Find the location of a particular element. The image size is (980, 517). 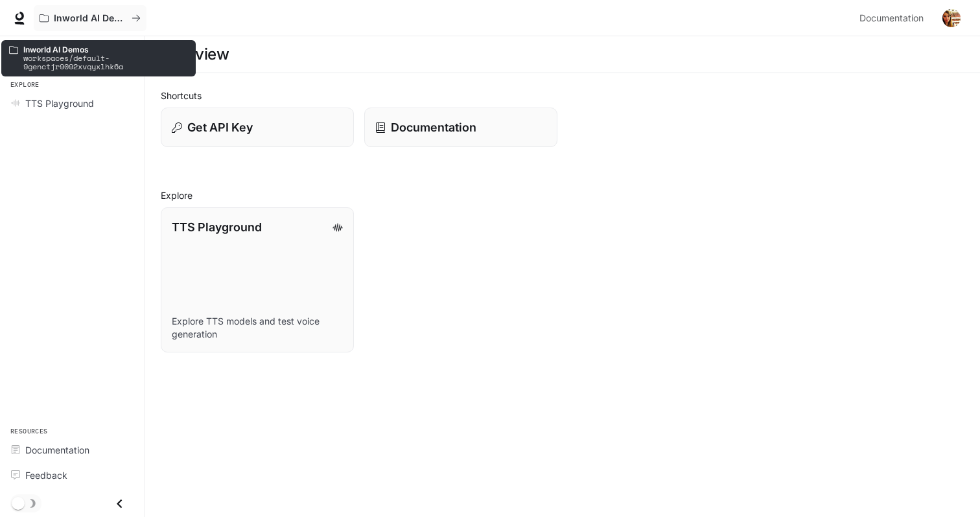

span: Dark mode toggle is located at coordinates (18, 503).